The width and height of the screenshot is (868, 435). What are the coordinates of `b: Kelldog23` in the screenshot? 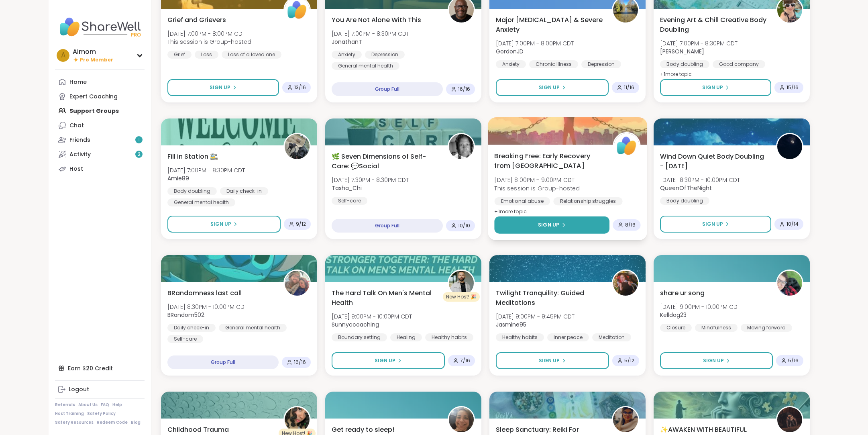 It's located at (673, 315).